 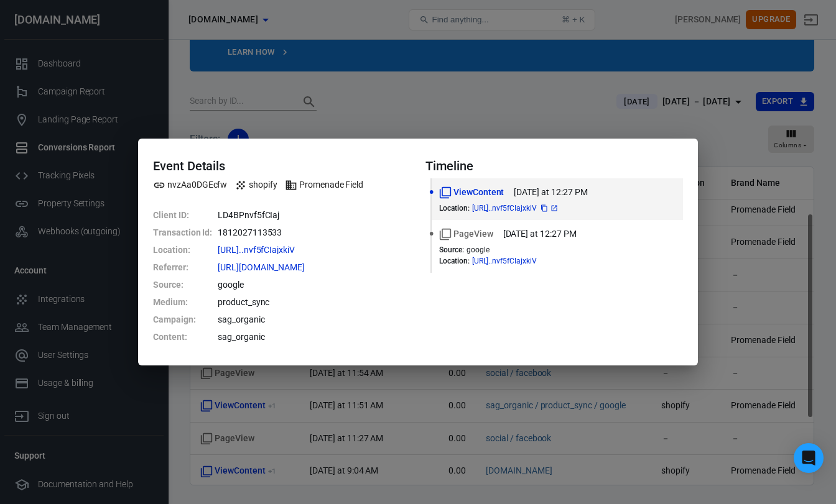 I want to click on dd: LD4BPnvf5fCIaj, so click(x=314, y=215).